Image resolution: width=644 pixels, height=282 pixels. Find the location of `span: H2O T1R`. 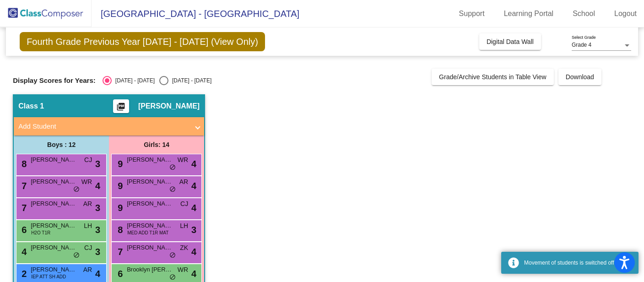

span: H2O T1R is located at coordinates (41, 232).